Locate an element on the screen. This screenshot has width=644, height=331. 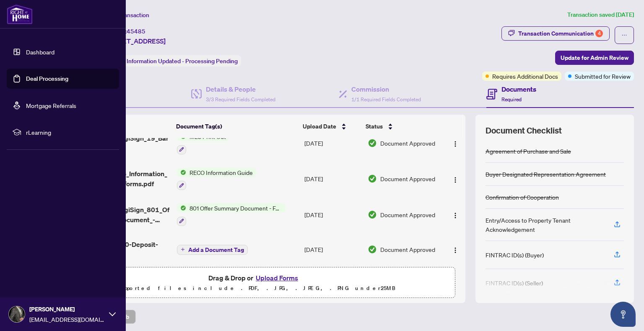
span: View Transaction is located at coordinates (127, 15).